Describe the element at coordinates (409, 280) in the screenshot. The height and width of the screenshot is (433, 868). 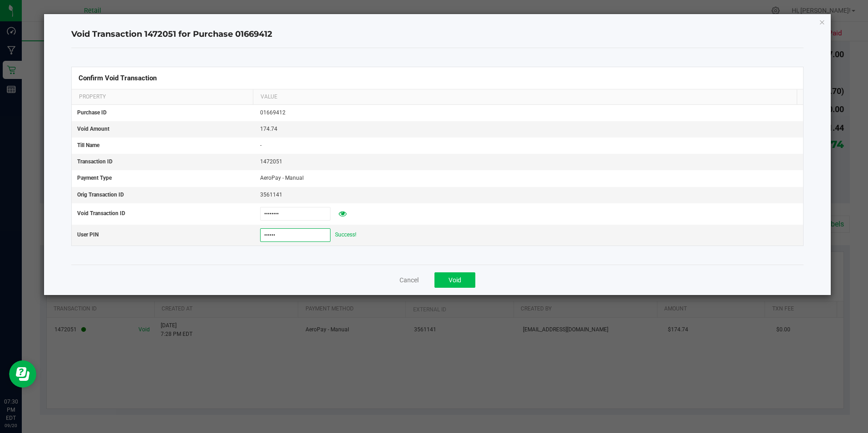
I see `button: Cancel` at that location.